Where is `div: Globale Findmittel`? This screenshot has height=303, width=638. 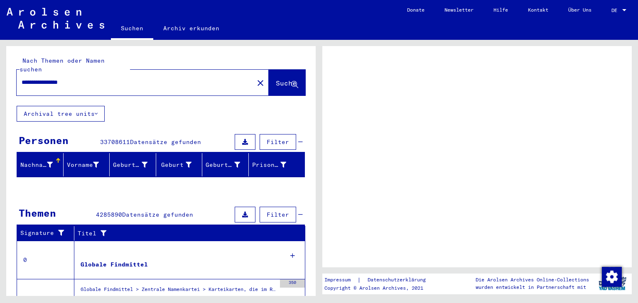
div: Globale Findmittel is located at coordinates (114, 264).